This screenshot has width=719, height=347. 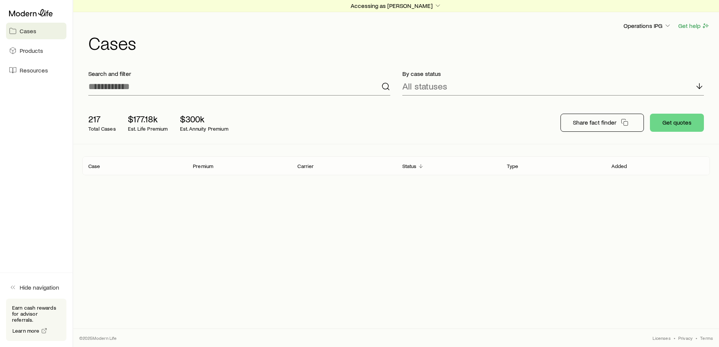 I want to click on span: Hide navigation, so click(x=39, y=287).